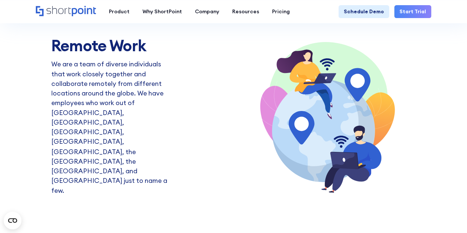 This screenshot has width=467, height=233. What do you see at coordinates (119, 11) in the screenshot?
I see `a: Product` at bounding box center [119, 11].